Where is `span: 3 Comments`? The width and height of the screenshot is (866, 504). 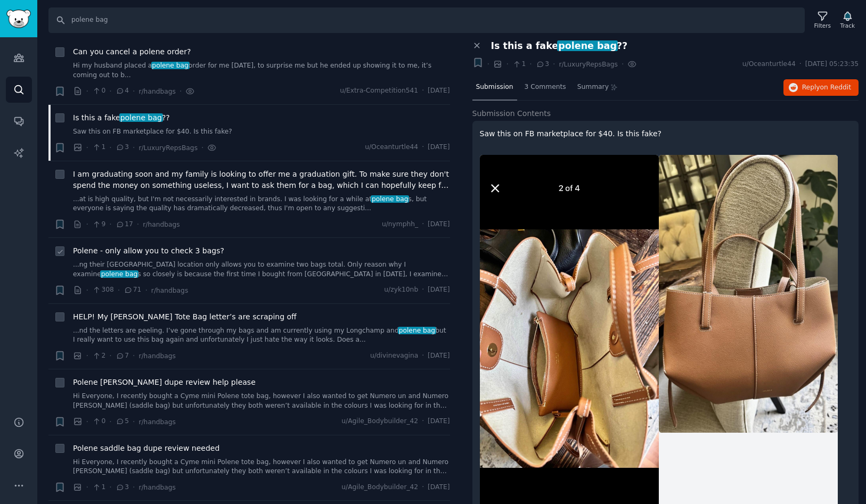
span: 3 Comments is located at coordinates (545, 88).